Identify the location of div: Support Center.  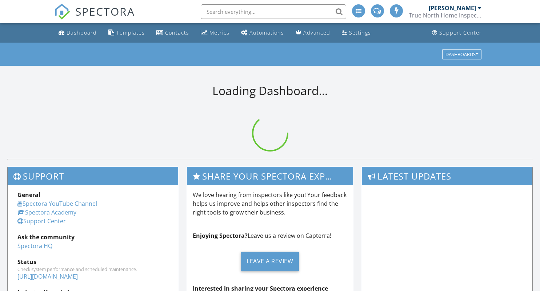
(461, 32).